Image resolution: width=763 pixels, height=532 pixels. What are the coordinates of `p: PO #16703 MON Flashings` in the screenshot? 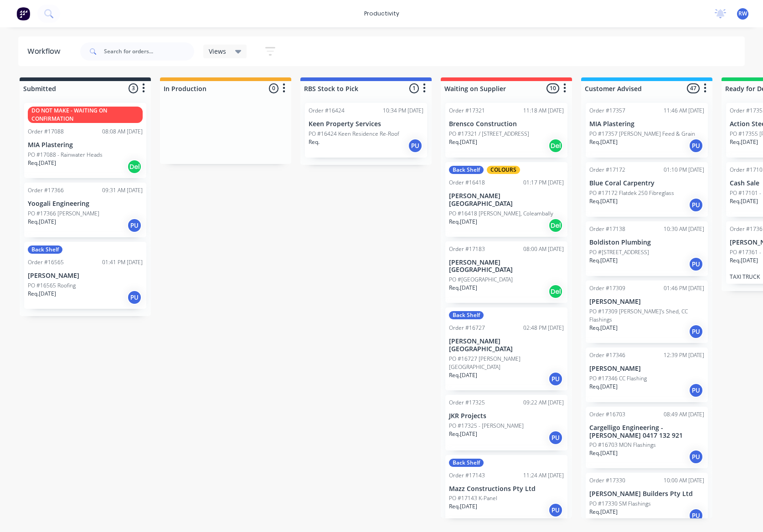 It's located at (622, 445).